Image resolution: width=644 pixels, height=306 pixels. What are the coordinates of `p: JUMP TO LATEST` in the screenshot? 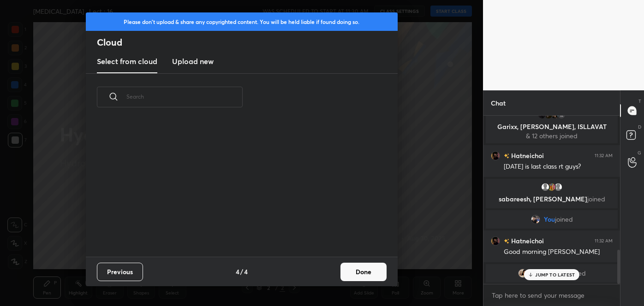 It's located at (555, 275).